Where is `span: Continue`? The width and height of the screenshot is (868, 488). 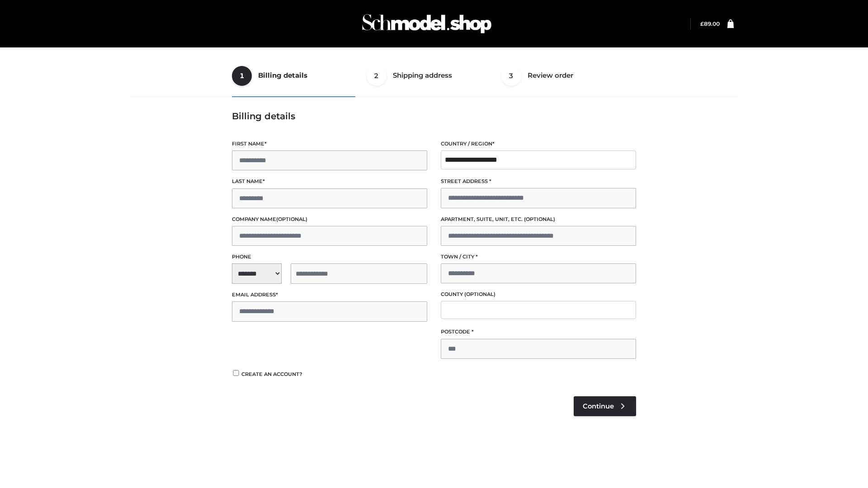 span: Continue is located at coordinates (598, 407).